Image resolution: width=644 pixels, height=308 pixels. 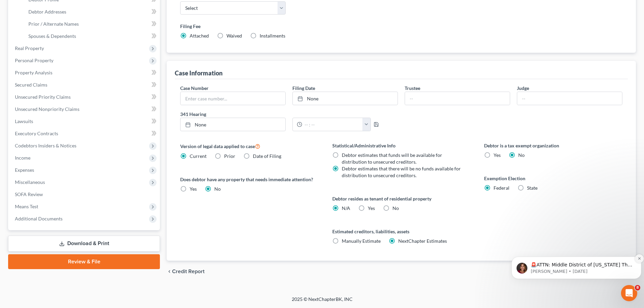 What do you see at coordinates (229, 156) in the screenshot?
I see `span: Prior` at bounding box center [229, 156].